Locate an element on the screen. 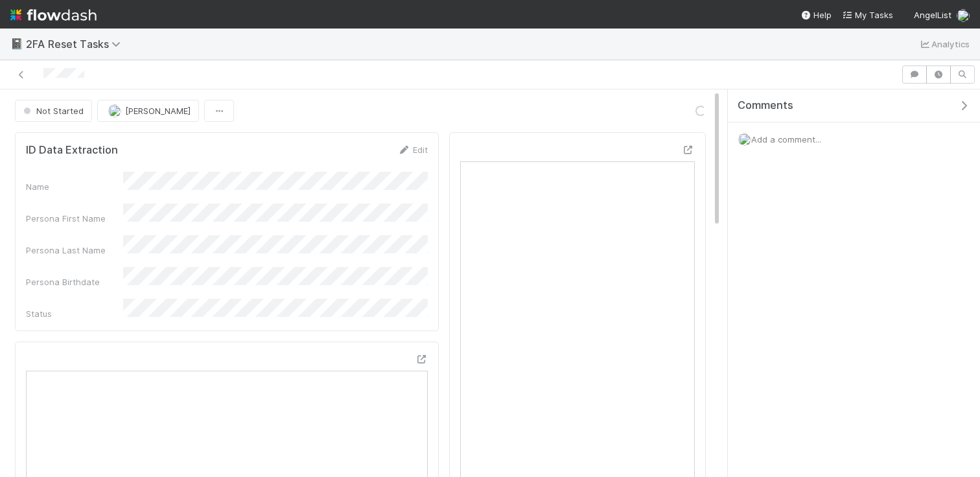 This screenshot has height=477, width=980. span: Comments is located at coordinates (765, 106).